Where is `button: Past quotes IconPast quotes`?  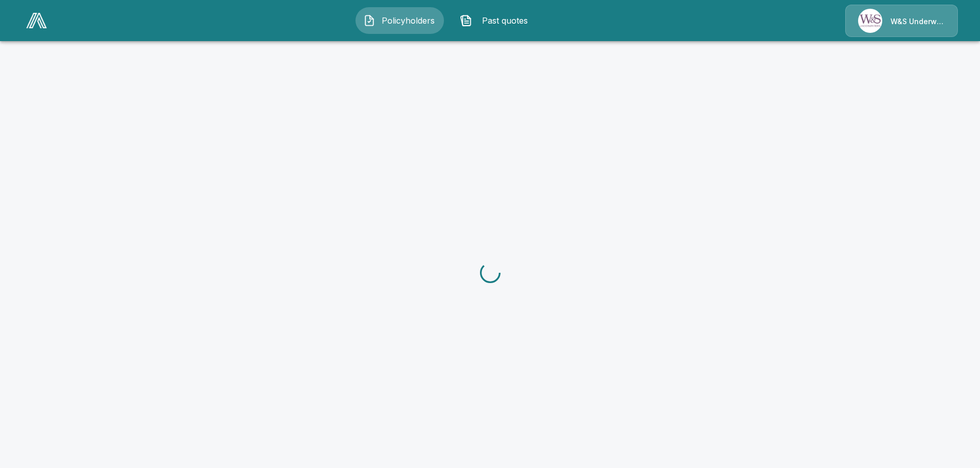
button: Past quotes IconPast quotes is located at coordinates (497, 20).